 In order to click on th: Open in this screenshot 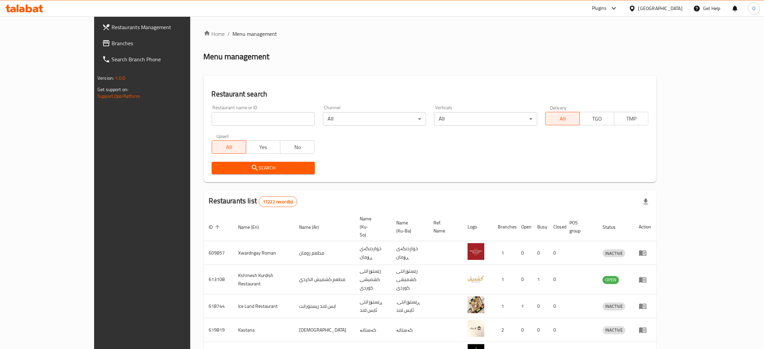, I will do `click(524, 227)`.